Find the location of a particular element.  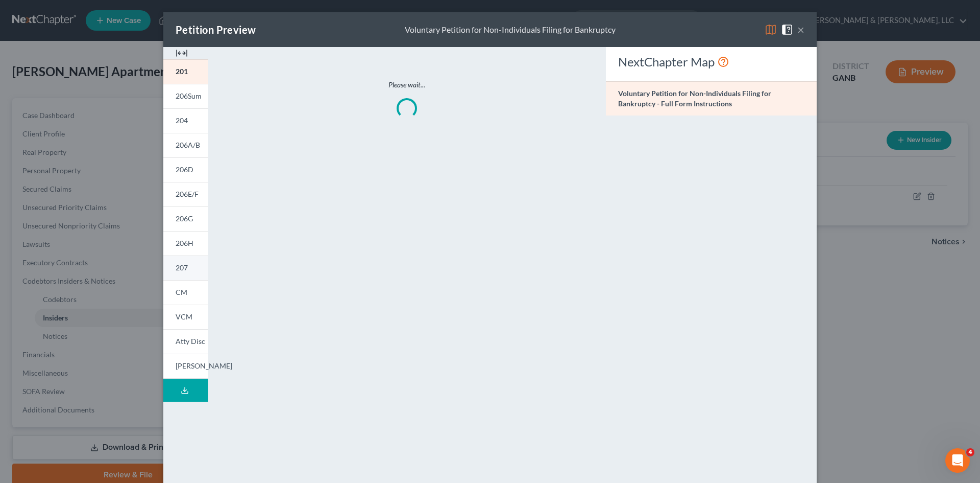

span: 206Sum is located at coordinates (189, 95).